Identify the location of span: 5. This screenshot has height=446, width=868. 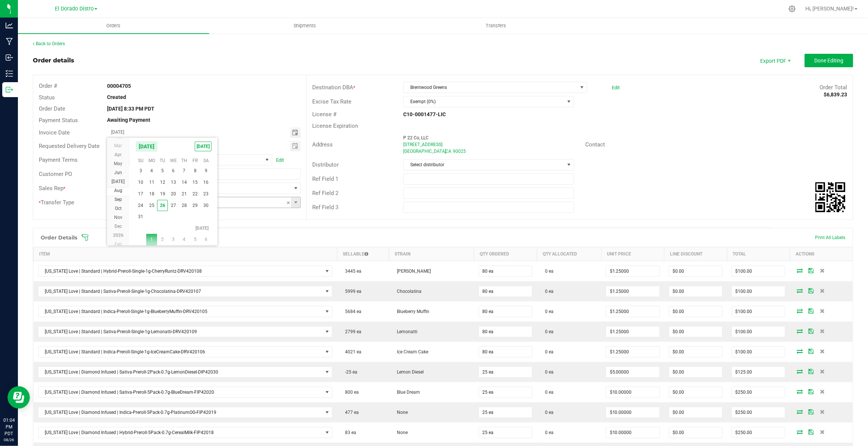
(195, 239).